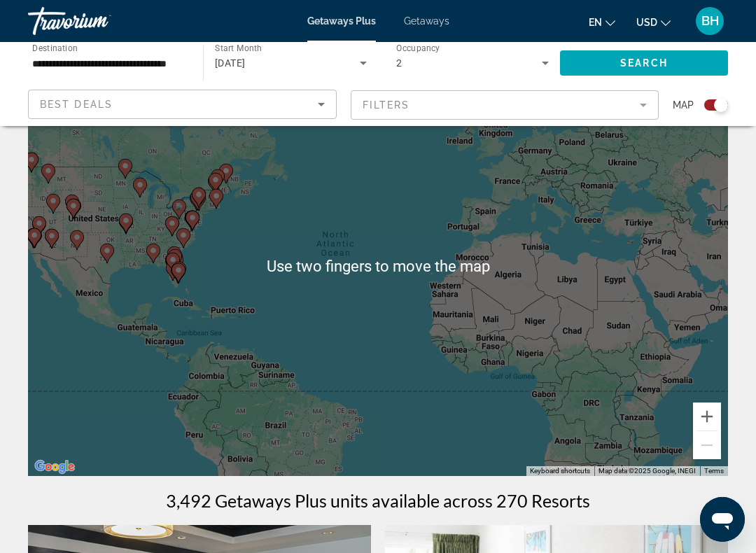 The image size is (756, 553). What do you see at coordinates (54, 467) in the screenshot?
I see `img: Google` at bounding box center [54, 467].